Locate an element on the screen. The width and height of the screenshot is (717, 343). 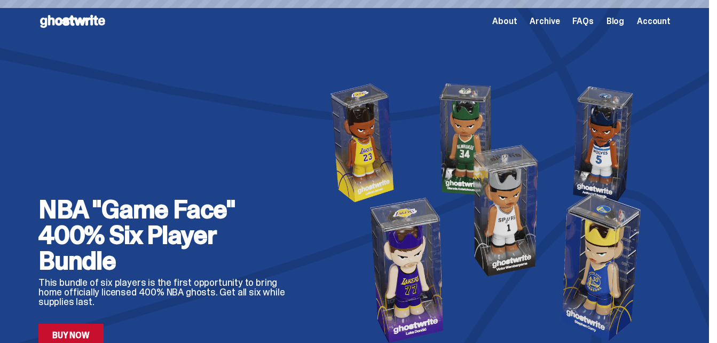
h2: NBA "Game Face" 400% Six Player Bundle is located at coordinates (167, 235).